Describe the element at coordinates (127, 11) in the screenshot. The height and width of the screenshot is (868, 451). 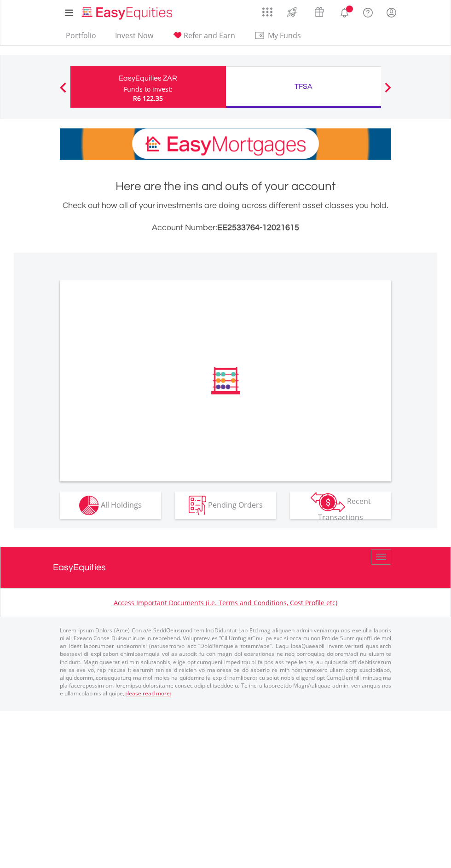
I see `a: Home page` at that location.